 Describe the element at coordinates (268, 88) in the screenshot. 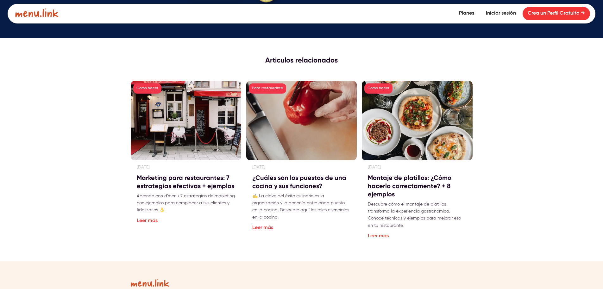

I see `div: Para restaurante` at that location.